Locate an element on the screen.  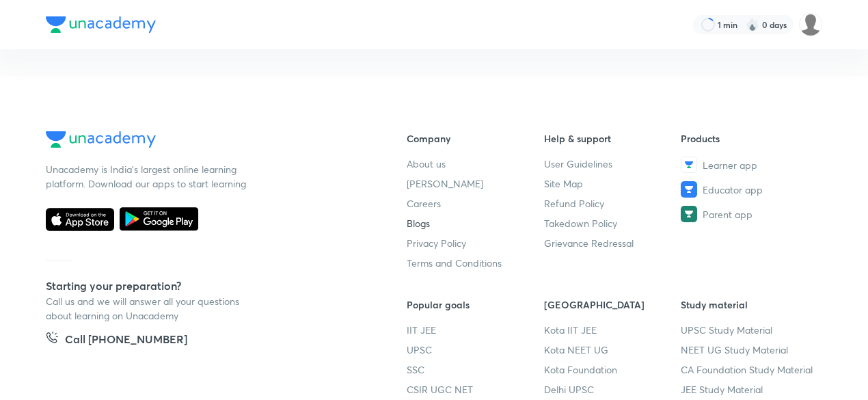
a: User Guidelines is located at coordinates (613, 164).